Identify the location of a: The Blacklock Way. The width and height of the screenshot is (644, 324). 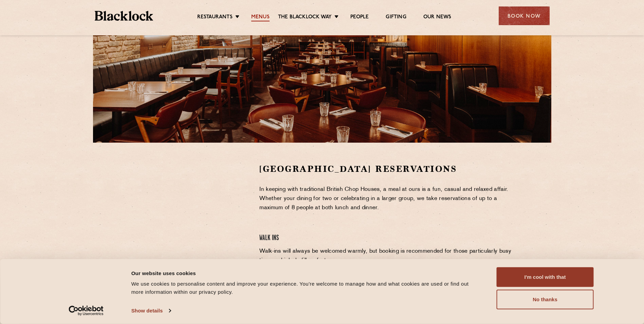
(305, 18).